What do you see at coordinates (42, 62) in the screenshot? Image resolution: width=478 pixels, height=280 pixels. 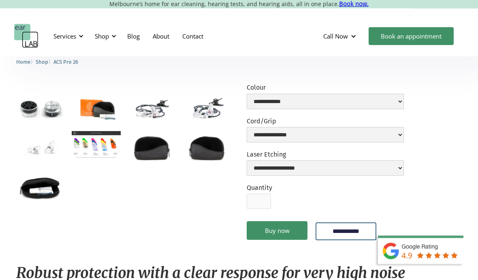 I see `span: Shop` at bounding box center [42, 62].